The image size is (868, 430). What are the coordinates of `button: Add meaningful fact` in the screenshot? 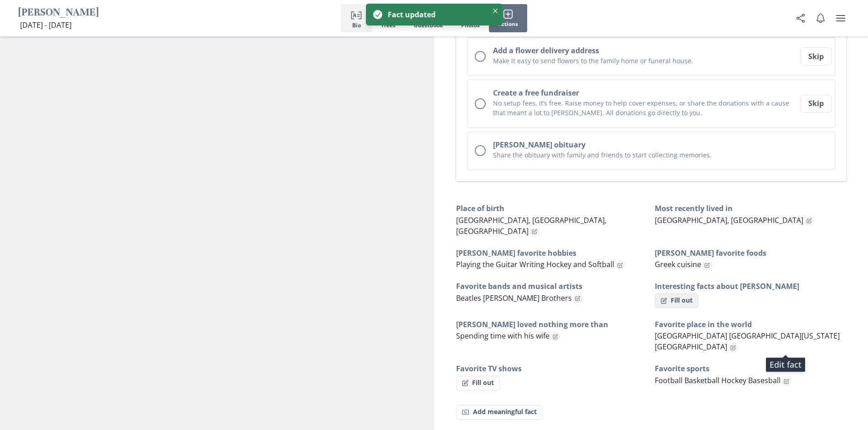 It's located at (499, 413).